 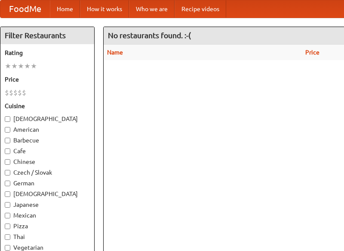 What do you see at coordinates (7, 173) in the screenshot?
I see `input: Czech / Slovak` at bounding box center [7, 173].